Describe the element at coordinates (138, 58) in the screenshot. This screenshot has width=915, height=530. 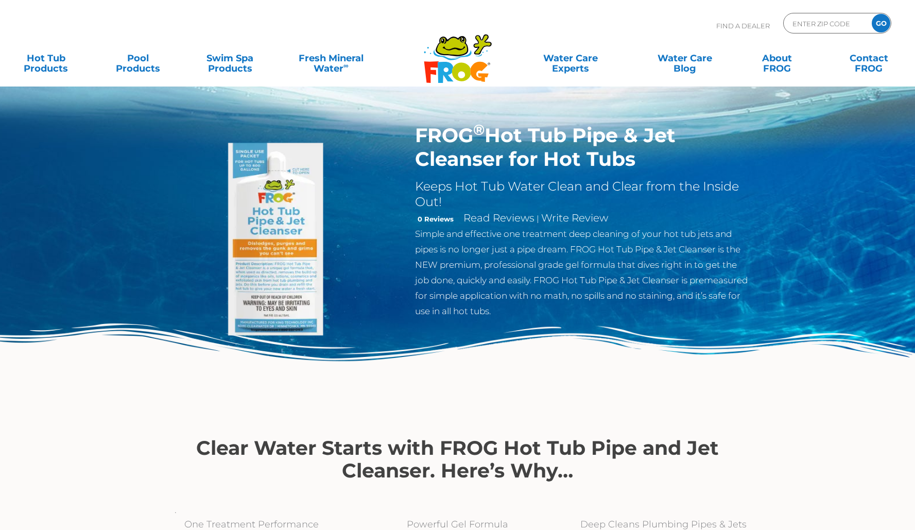
I see `a: PoolProducts` at that location.